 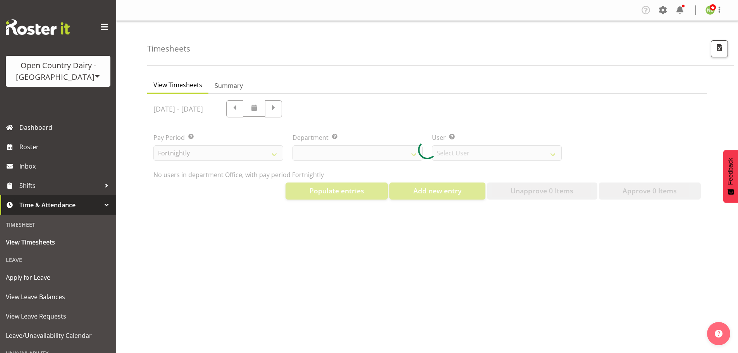 I want to click on button: Feedback - Show survey, so click(x=731, y=176).